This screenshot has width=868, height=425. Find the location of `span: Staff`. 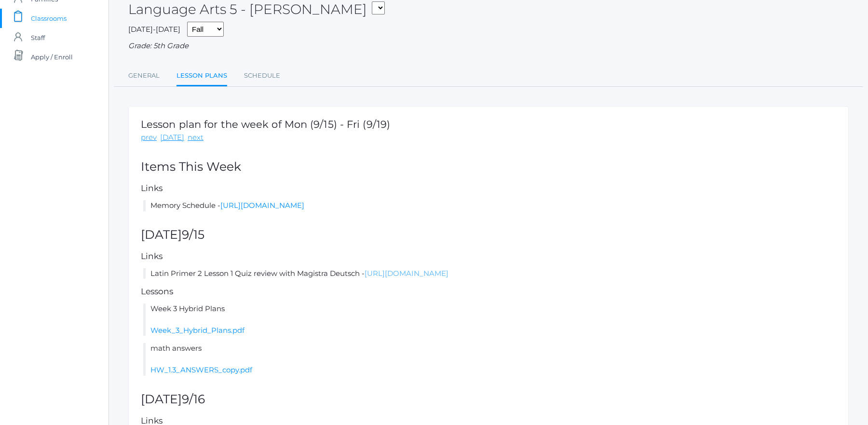

span: Staff is located at coordinates (37, 37).